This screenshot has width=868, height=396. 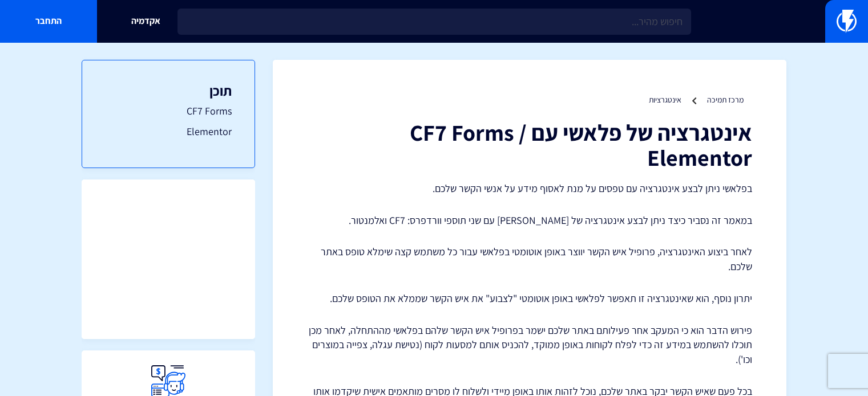 I want to click on p: לאחר ביצוע האינטגרציה, פרופיל איש הקשר יווצר באופן אוטומטי בפלאשי עבור כל משתמש קצה שימלא טופס בא..., so click(x=530, y=259).